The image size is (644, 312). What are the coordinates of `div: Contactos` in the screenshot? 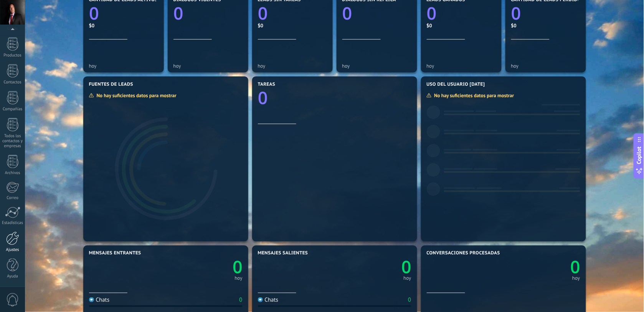 It's located at (13, 82).